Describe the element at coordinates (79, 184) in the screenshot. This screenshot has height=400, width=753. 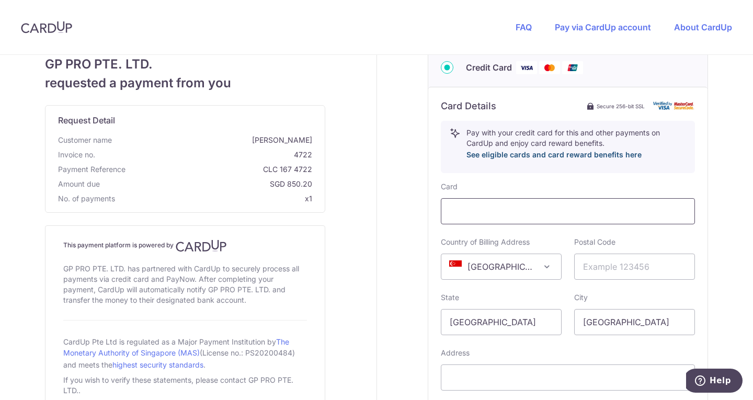
I see `span: Amount due` at that location.